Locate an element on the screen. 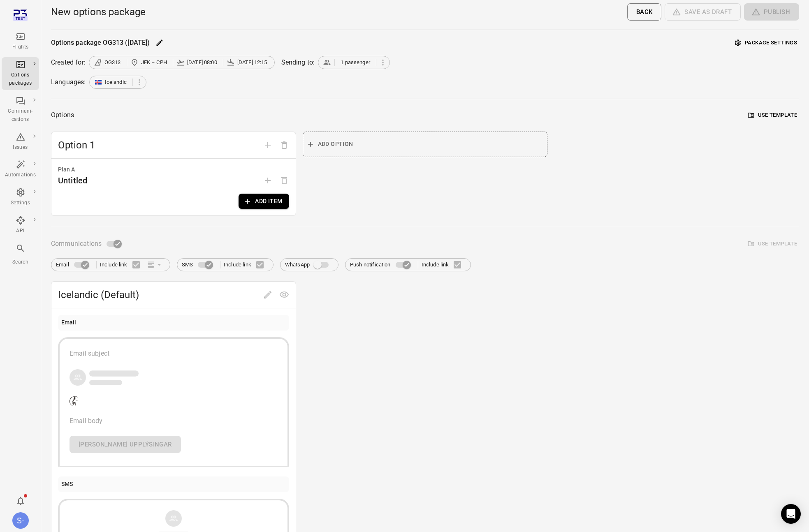 The height and width of the screenshot is (532, 809). span: Communications is located at coordinates (76, 244).